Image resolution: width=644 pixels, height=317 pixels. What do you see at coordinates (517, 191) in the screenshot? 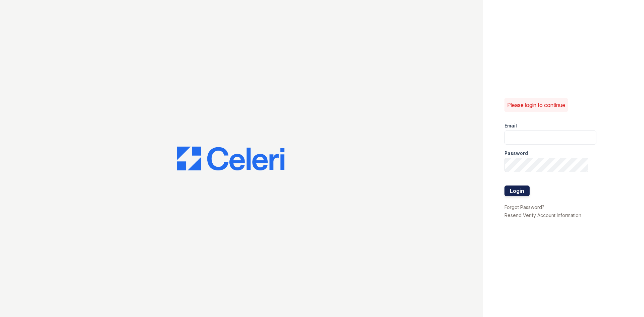
I see `button: Login` at bounding box center [517, 191].